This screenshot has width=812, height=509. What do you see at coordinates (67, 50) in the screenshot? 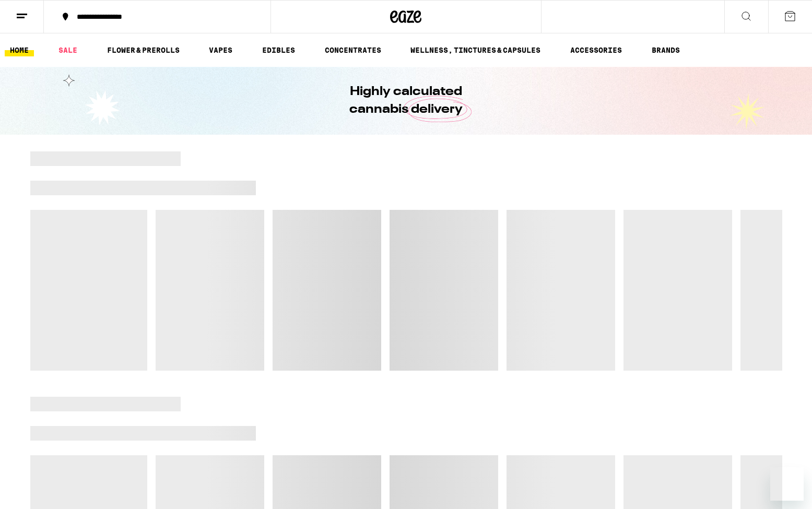
I see `a: SALE` at bounding box center [67, 50].